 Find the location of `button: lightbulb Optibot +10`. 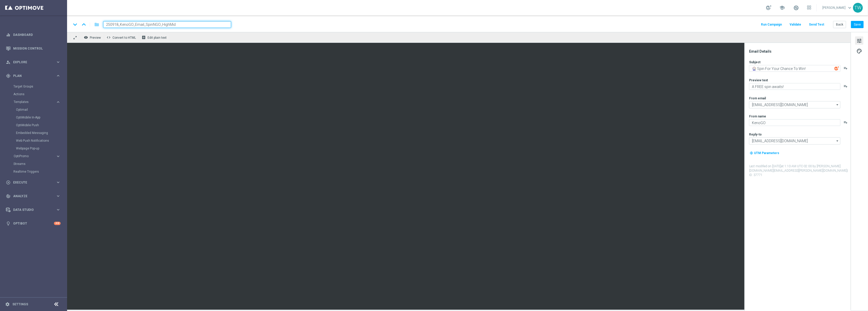

button: lightbulb Optibot +10 is located at coordinates (33, 224).